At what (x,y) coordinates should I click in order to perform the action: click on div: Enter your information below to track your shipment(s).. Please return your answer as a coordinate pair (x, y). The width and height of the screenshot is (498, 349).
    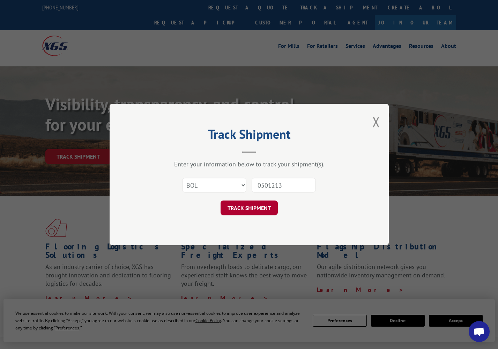
    Looking at the image, I should click on (249, 164).